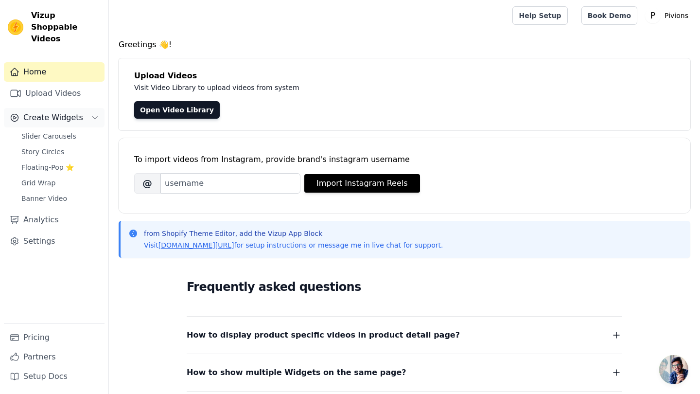  What do you see at coordinates (49, 136) in the screenshot?
I see `span: Slider Carousels` at bounding box center [49, 136].